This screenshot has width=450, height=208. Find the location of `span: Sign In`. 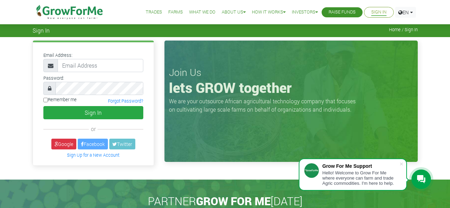

span: Sign In is located at coordinates (41, 30).